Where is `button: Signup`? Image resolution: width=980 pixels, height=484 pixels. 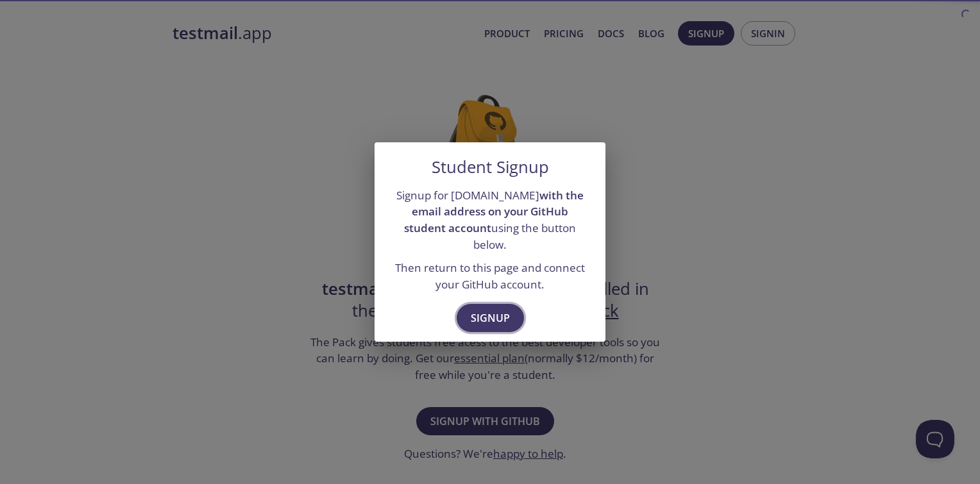
button: Signup is located at coordinates (490, 318).